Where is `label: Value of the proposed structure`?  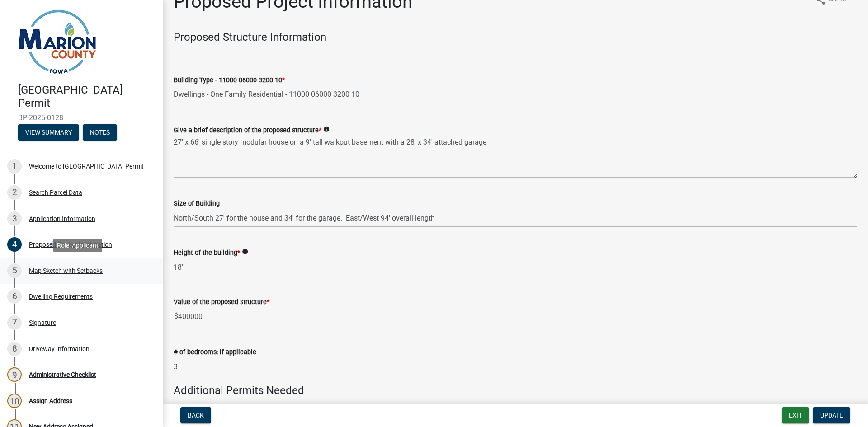
label: Value of the proposed structure is located at coordinates (222, 302).